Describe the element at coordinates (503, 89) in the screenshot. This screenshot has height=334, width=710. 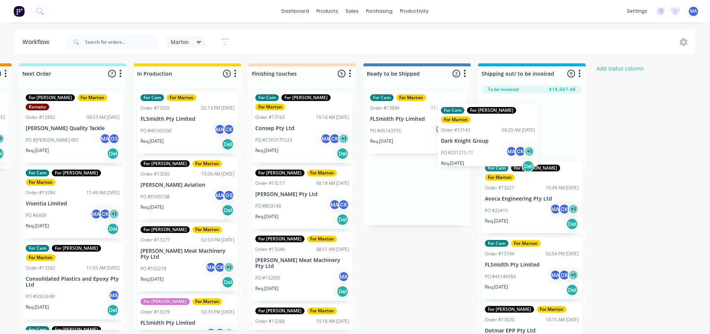
I see `span: To be invoiced:` at that location.